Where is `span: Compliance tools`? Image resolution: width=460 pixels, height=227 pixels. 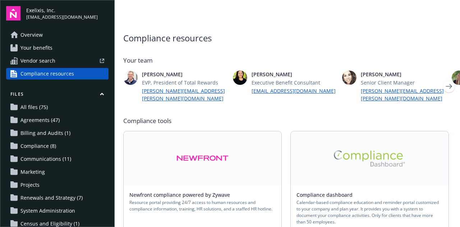 span: Compliance tools is located at coordinates (287, 121).